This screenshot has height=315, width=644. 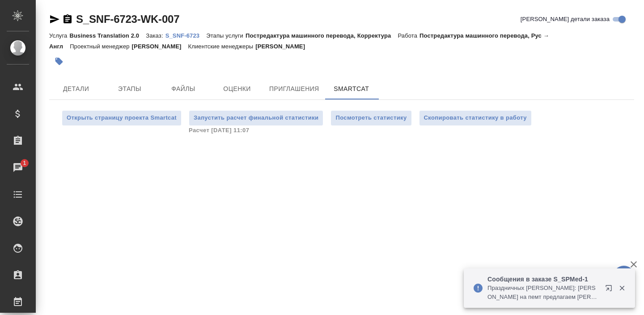 I want to click on span: Оценки, so click(x=237, y=89).